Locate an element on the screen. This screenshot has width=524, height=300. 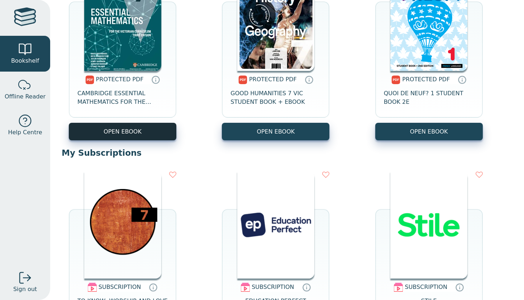
img: 0a85b3d1-0419-43cc-81f3-c616db0c839e.png is located at coordinates (429, 225).